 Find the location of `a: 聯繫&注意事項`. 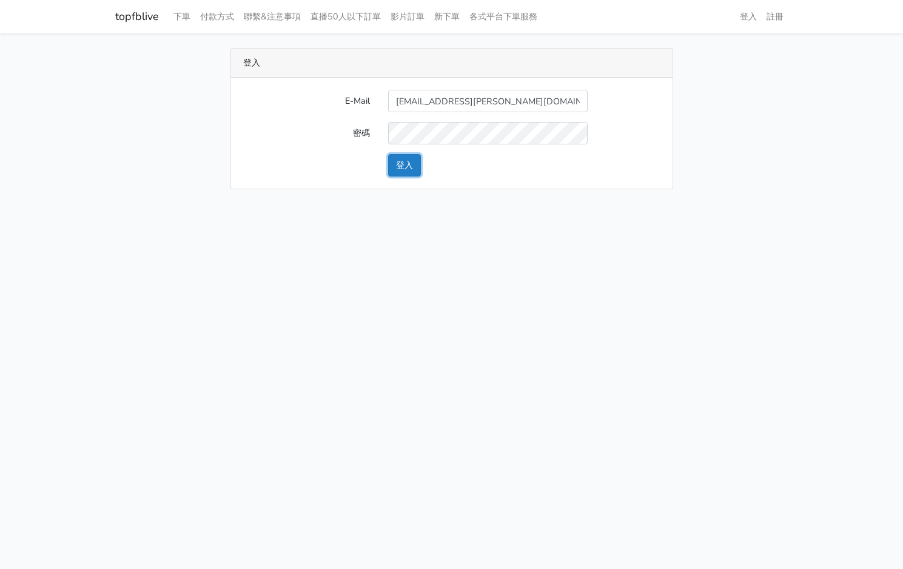

a: 聯繫&注意事項 is located at coordinates (272, 16).